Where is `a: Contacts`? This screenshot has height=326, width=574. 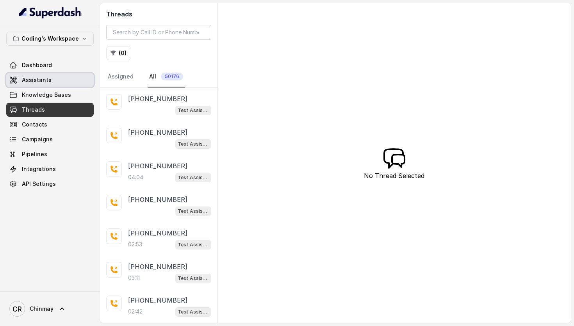 a: Contacts is located at coordinates (50, 125).